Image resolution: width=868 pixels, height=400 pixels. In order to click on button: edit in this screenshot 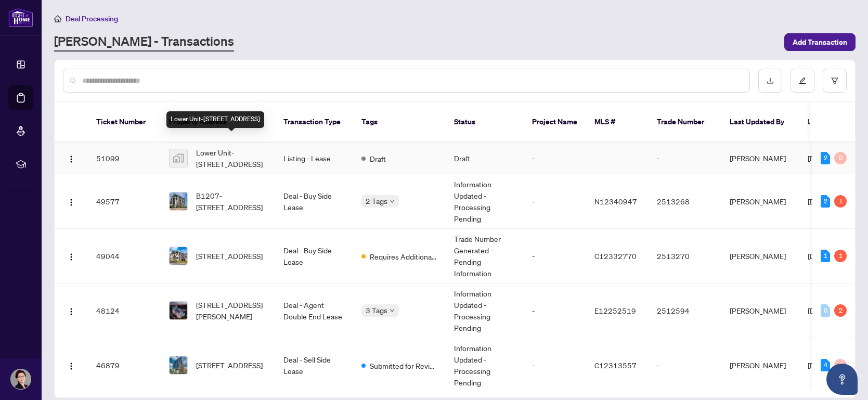, I will do `click(802, 81)`.